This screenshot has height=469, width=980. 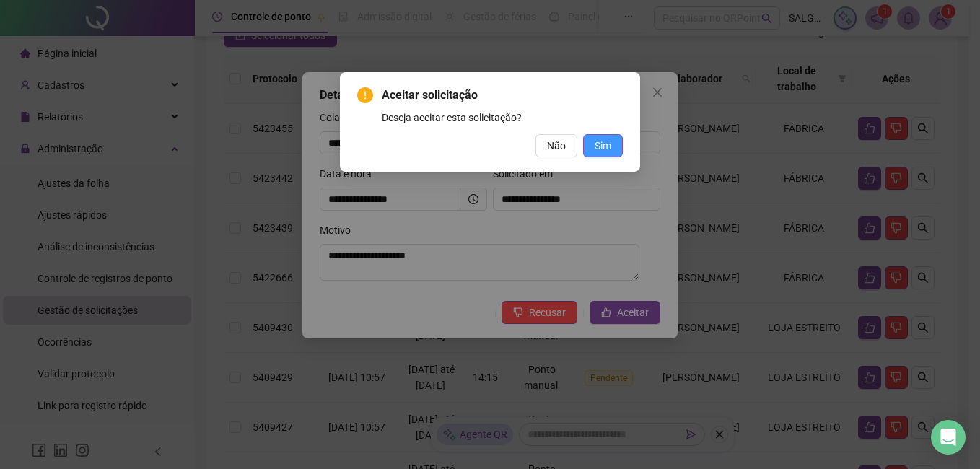 I want to click on span: Sim, so click(x=602, y=146).